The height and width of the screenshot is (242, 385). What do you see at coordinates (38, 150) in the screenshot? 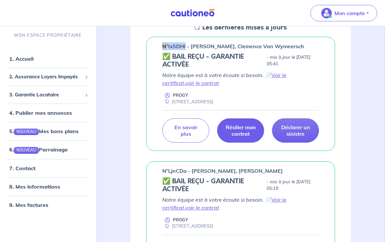
I see `a: 6.NOUVEAUParrainage` at bounding box center [38, 150].